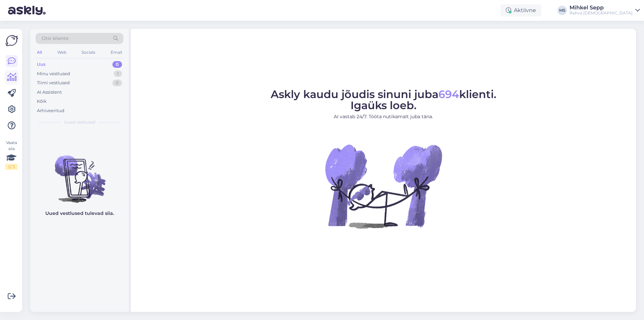  I want to click on span: Askly kaudu jõudis sinuni juba klienti. Igaüks loeb., so click(383, 100).